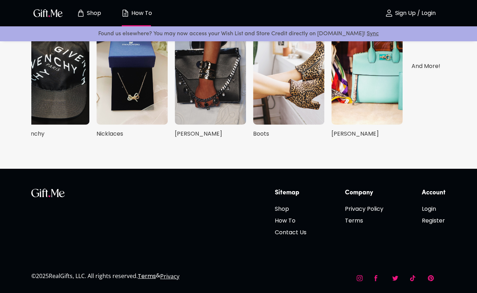  I want to click on h6: Register, so click(434, 220).